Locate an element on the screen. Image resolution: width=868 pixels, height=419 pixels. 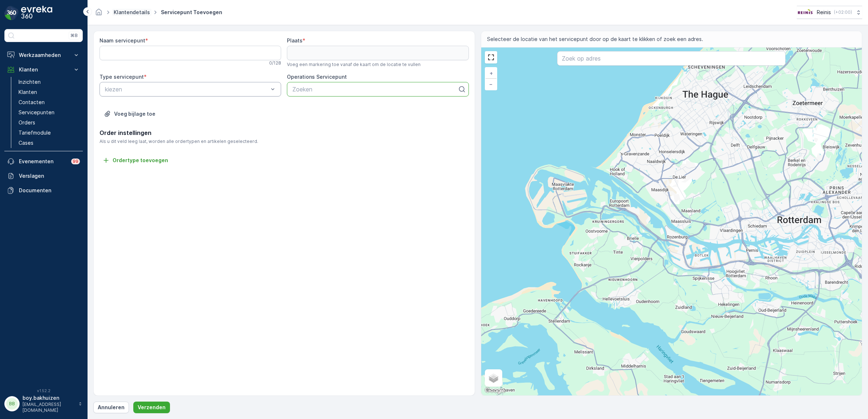
p: Inzichten is located at coordinates (29, 82).